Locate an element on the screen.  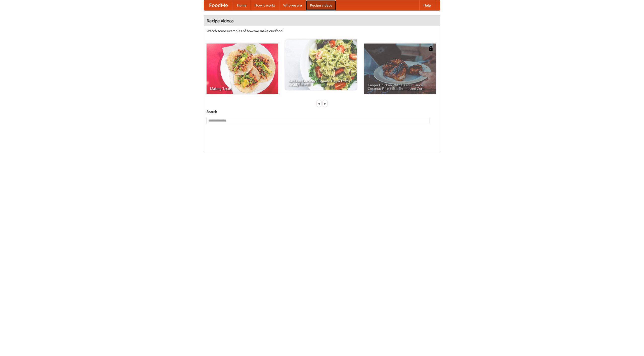
a: Making Tacos is located at coordinates (242, 69).